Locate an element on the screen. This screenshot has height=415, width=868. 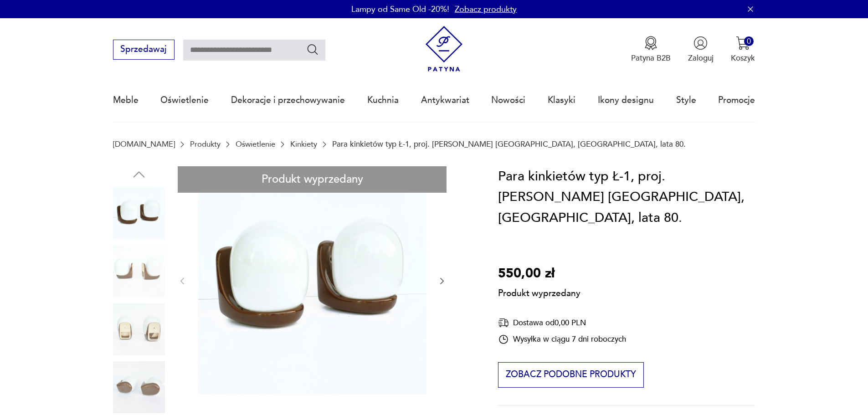
button: Sprzedawaj is located at coordinates (144, 50).